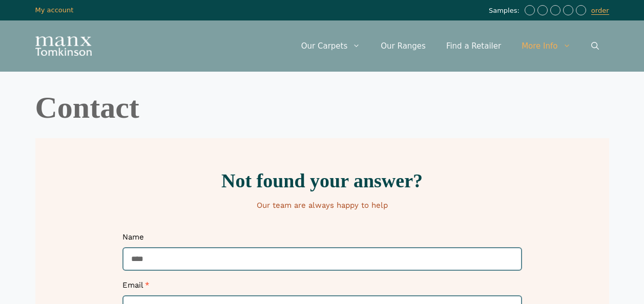 Image resolution: width=644 pixels, height=304 pixels. Describe the element at coordinates (322, 206) in the screenshot. I see `p: Our team are always happy to help` at that location.